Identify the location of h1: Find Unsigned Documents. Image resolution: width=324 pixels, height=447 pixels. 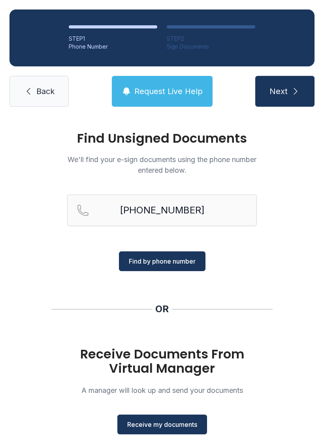
(162, 138).